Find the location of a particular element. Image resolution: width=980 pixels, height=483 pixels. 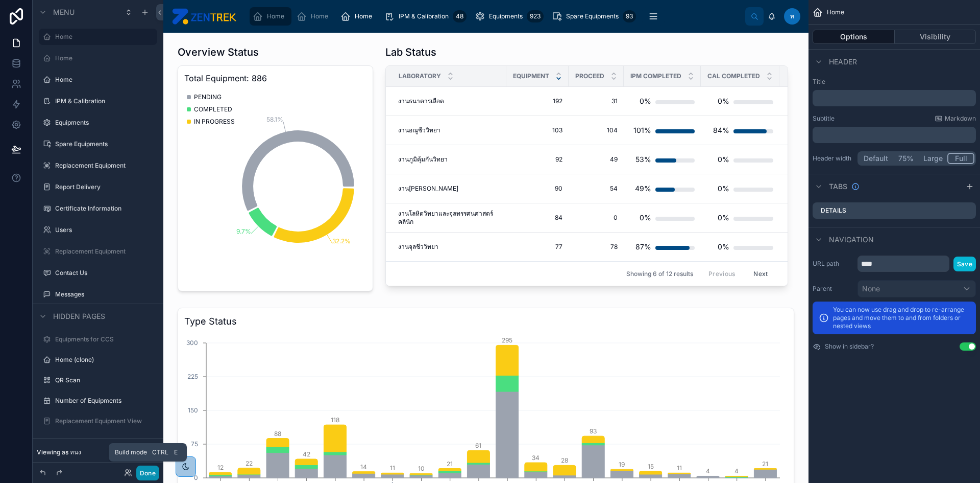

span: Header is located at coordinates (842, 61).